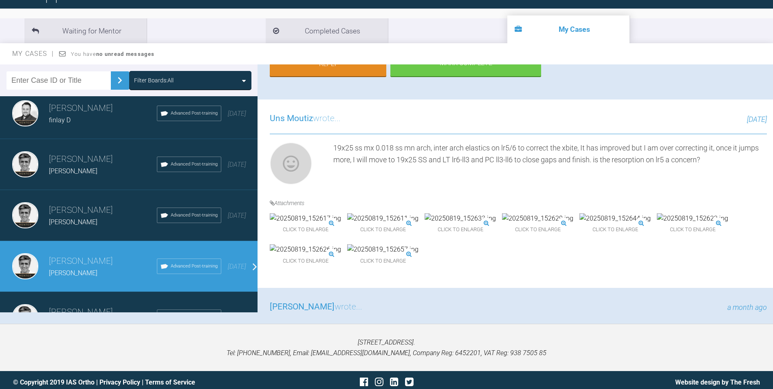  What do you see at coordinates (59, 80) in the screenshot?
I see `input: Enter Case ID or Title` at bounding box center [59, 80].